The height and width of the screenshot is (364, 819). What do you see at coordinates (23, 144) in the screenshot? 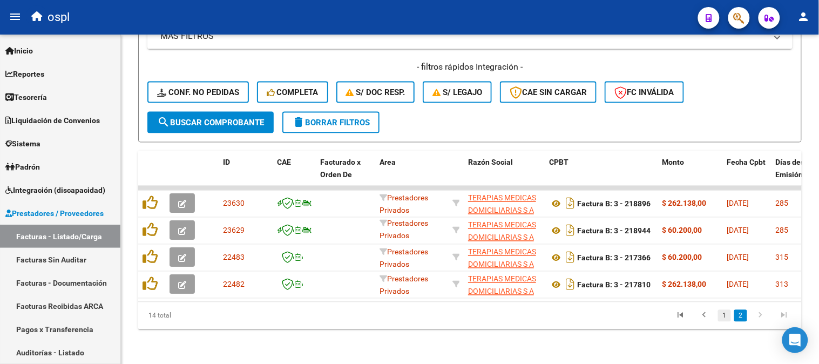
I see `span: Sistema` at bounding box center [23, 144].